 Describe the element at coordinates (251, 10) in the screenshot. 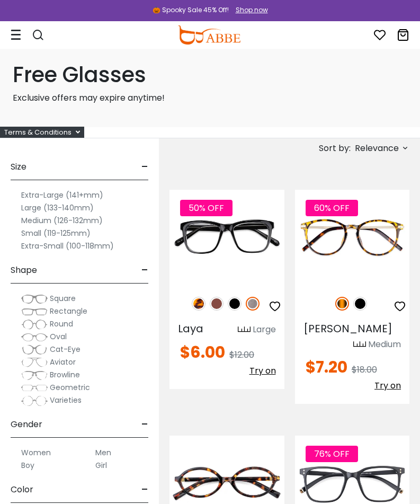

I see `div: Shop now` at that location.